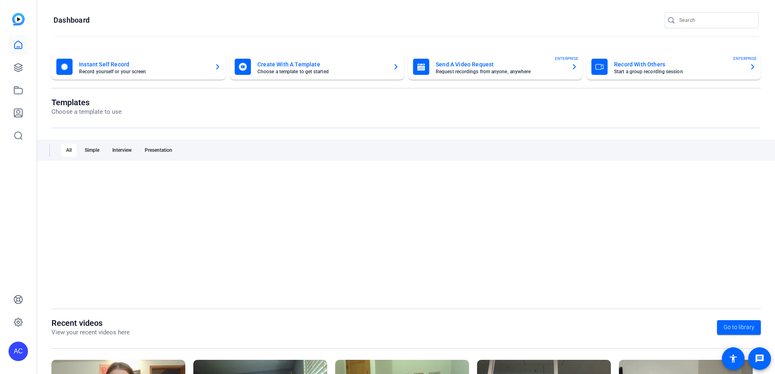 The height and width of the screenshot is (374, 775). Describe the element at coordinates (86, 112) in the screenshot. I see `p: Choose a template to use` at that location.